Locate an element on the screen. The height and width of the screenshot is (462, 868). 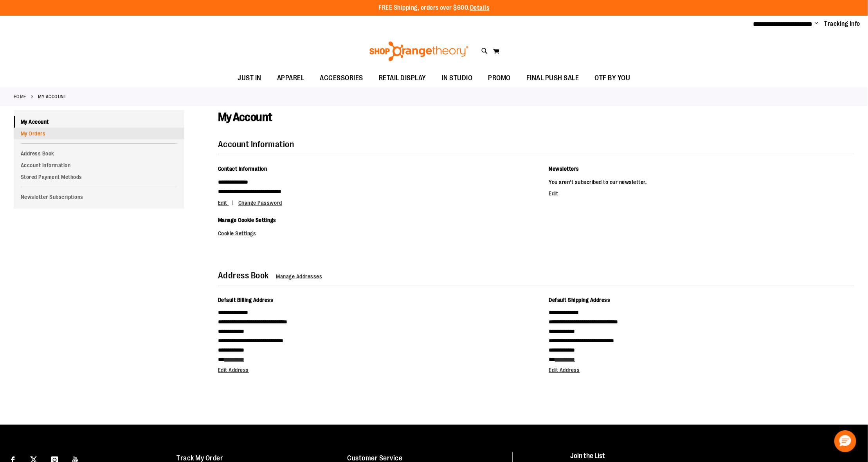
a: Details is located at coordinates (480, 8).